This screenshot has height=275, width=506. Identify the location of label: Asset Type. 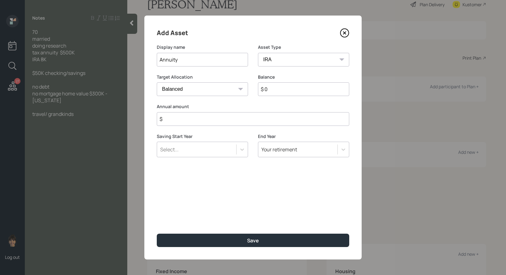
(304, 47).